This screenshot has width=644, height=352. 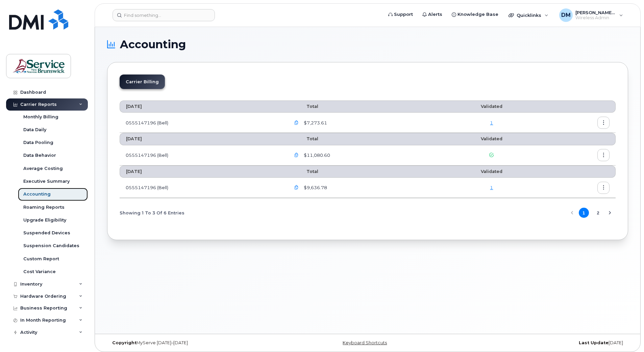 What do you see at coordinates (316, 155) in the screenshot?
I see `span: $11,080.60` at bounding box center [316, 155].